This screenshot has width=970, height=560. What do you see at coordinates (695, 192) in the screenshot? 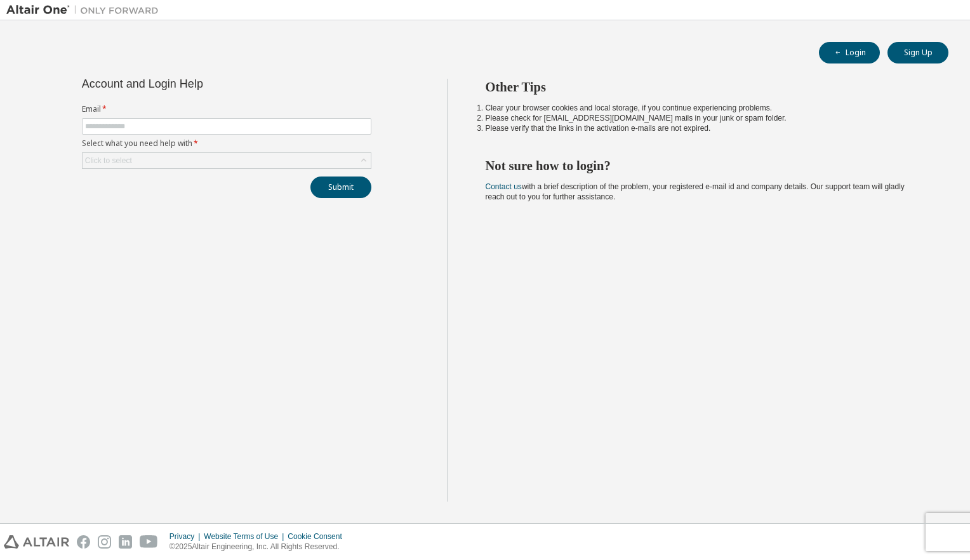
I see `span: with a brief description of the problem, your registered e-mail id and company details. Our suppo...` at bounding box center [695, 192].